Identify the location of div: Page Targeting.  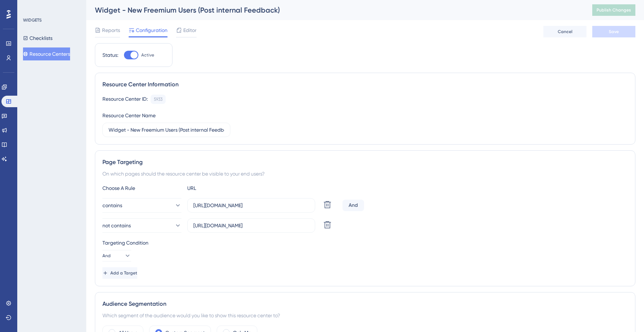
(365, 163).